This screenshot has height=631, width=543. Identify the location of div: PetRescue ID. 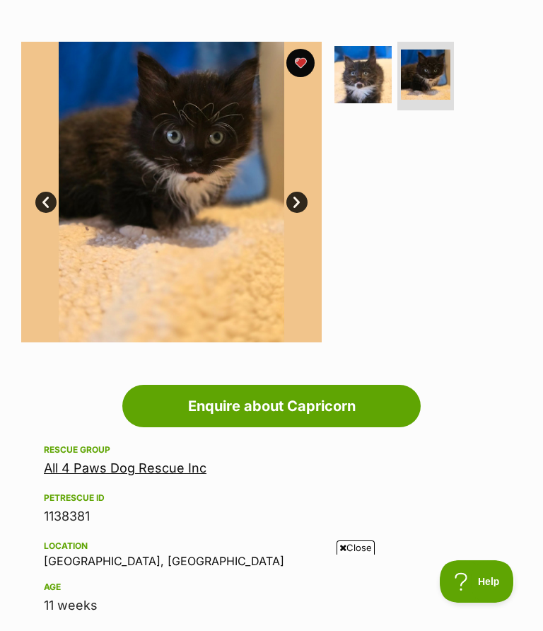
(272, 498).